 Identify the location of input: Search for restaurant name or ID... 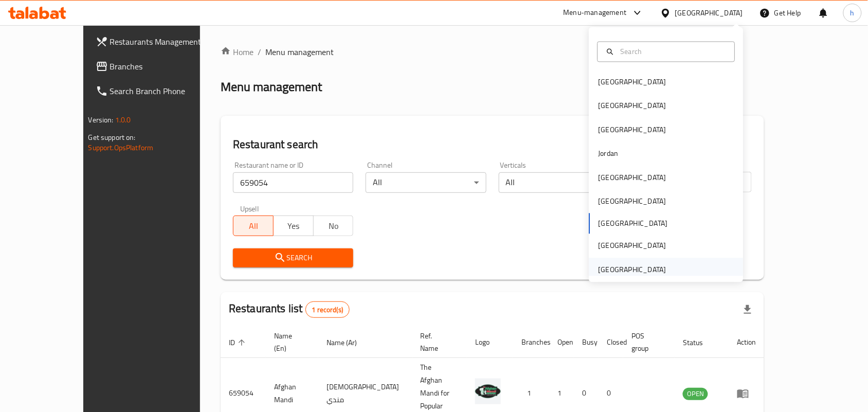
(293, 183).